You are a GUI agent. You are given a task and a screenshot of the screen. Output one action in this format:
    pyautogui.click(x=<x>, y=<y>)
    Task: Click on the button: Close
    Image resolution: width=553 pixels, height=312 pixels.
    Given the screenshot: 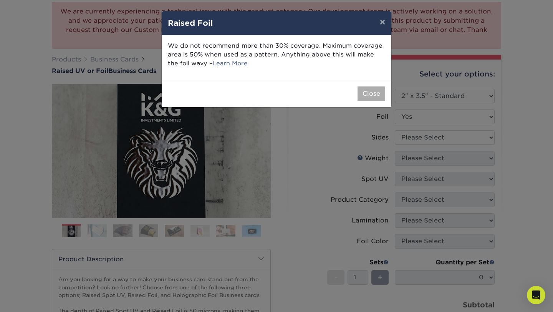 What is the action you would take?
    pyautogui.click(x=371, y=94)
    